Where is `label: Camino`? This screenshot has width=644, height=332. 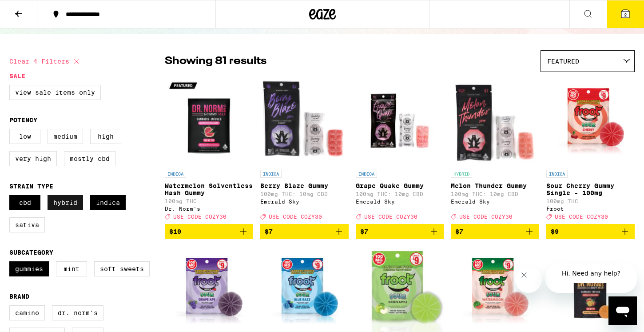 label: Camino is located at coordinates (27, 313).